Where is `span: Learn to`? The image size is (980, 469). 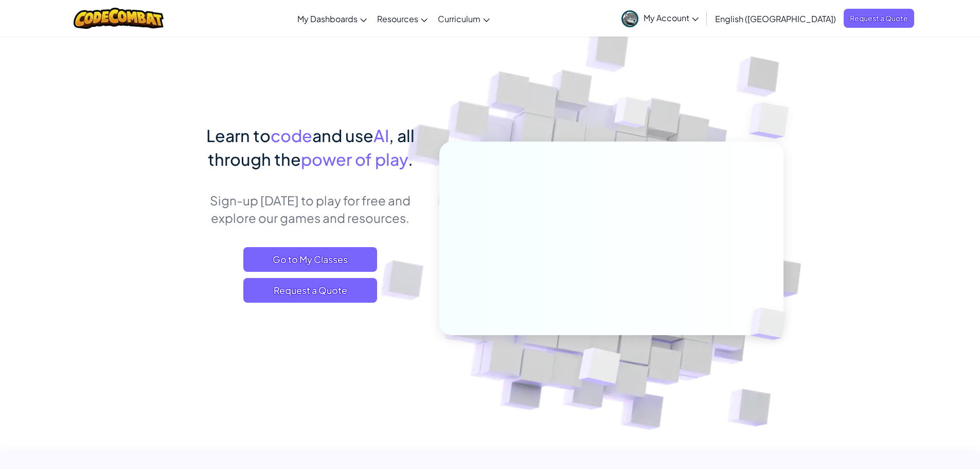 span: Learn to is located at coordinates (238, 136).